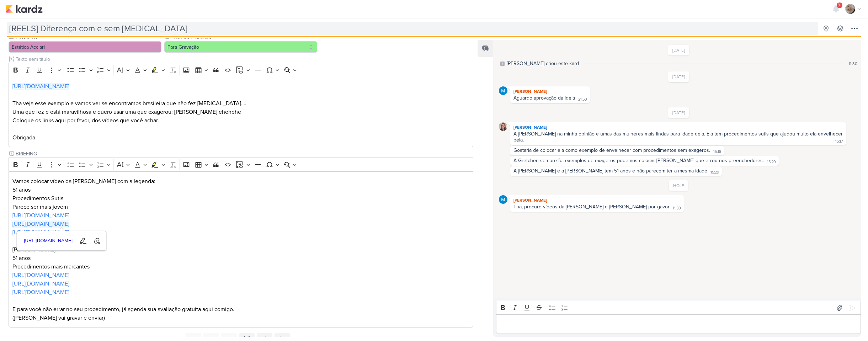 The height and width of the screenshot is (341, 868). Describe the element at coordinates (612, 150) in the screenshot. I see `div: Gostaria de colocar ela como exemplo de envelhecer com procedimentos sem exageros.` at that location.